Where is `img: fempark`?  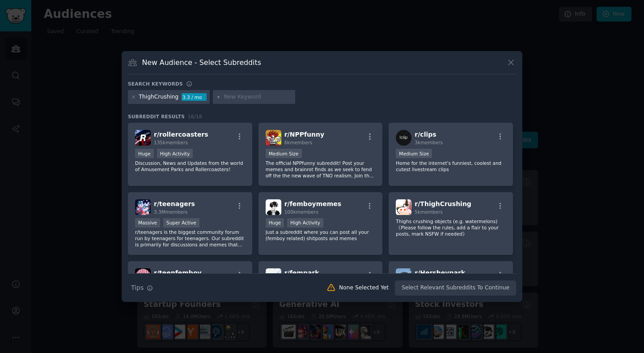 img: fempark is located at coordinates (273, 276).